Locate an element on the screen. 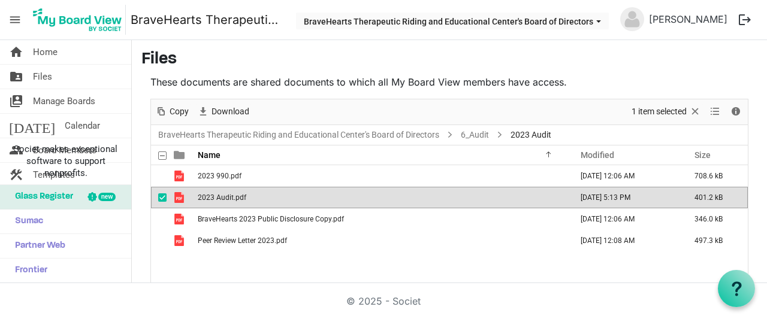  p: These documents are shared documents to which all My Board View members have access. is located at coordinates (449, 82).